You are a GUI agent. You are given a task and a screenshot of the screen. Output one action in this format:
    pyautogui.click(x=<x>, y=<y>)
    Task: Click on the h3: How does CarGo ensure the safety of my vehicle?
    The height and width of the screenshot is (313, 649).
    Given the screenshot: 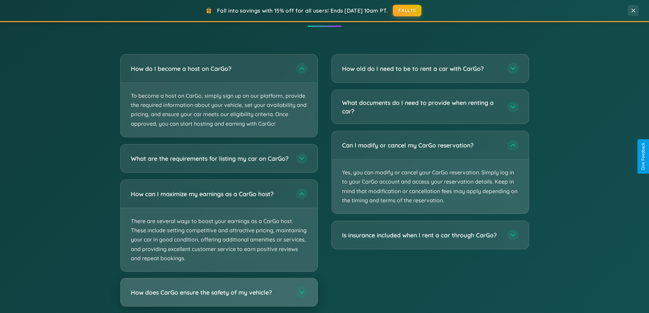 What is the action you would take?
    pyautogui.click(x=210, y=292)
    